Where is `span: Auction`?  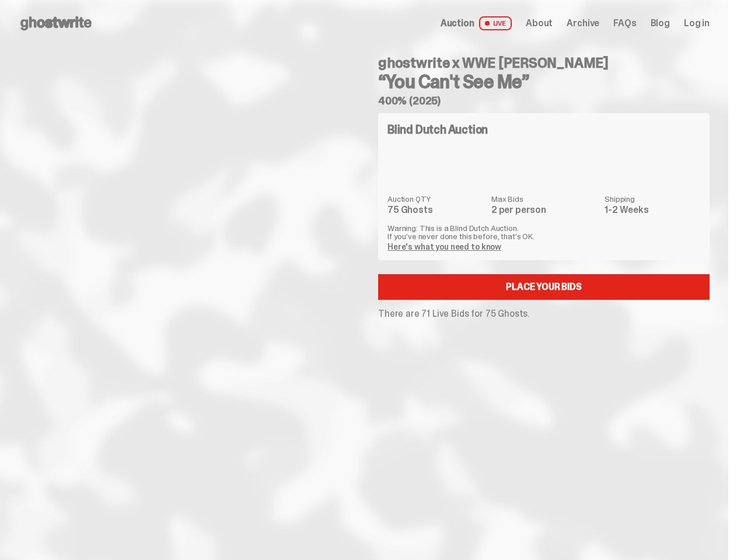
span: Auction is located at coordinates (457, 23).